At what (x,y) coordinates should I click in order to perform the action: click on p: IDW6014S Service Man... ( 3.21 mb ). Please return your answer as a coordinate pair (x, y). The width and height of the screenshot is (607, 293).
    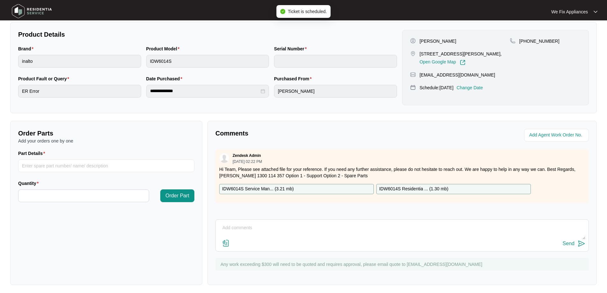
    Looking at the image, I should click on (258, 189).